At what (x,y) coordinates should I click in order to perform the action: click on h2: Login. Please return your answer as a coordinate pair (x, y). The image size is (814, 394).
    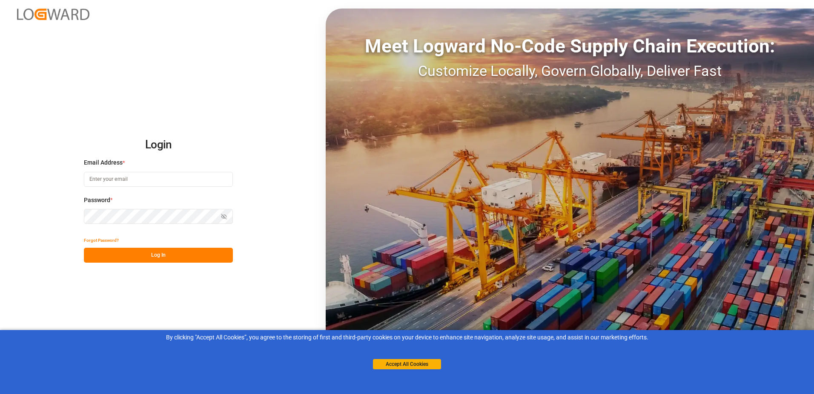
    Looking at the image, I should click on (158, 145).